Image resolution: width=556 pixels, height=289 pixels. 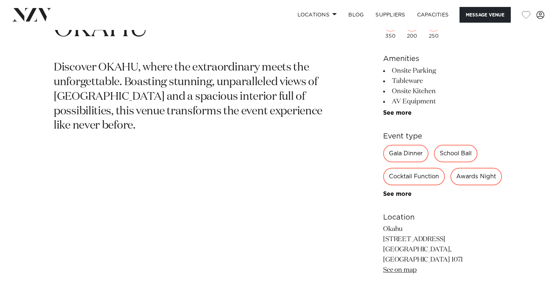 I want to click on li: Tableware, so click(x=443, y=81).